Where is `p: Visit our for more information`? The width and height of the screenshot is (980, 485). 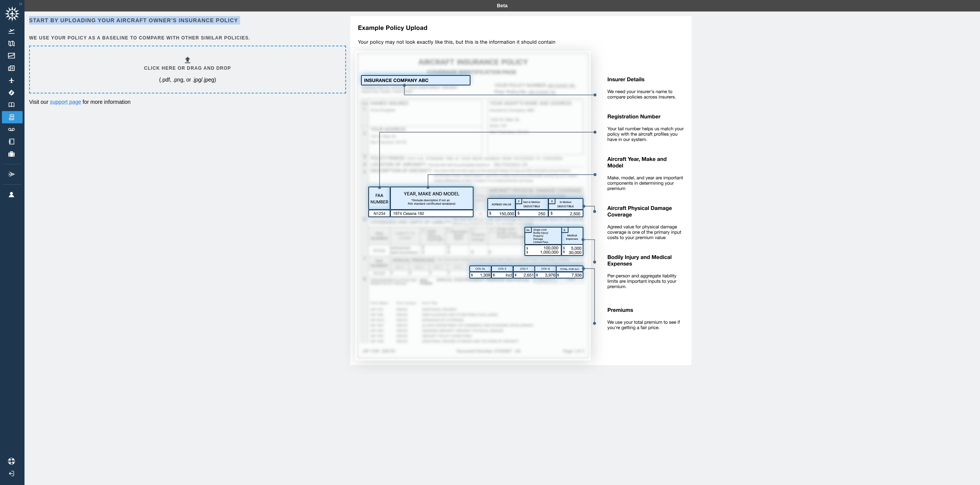 p: Visit our for more information is located at coordinates (187, 102).